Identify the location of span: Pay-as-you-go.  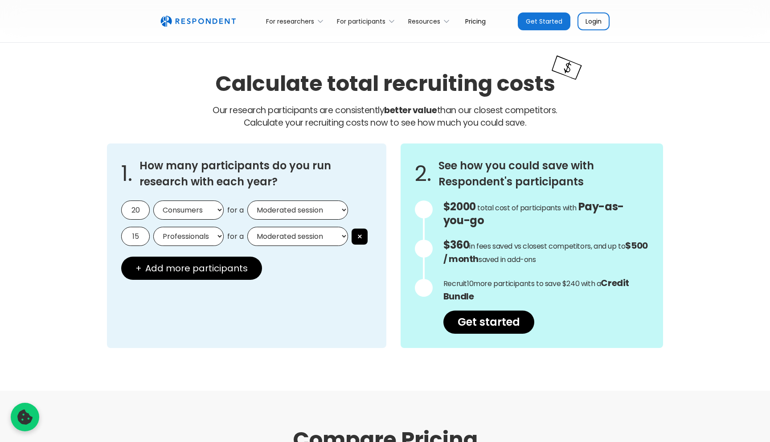
(533, 213).